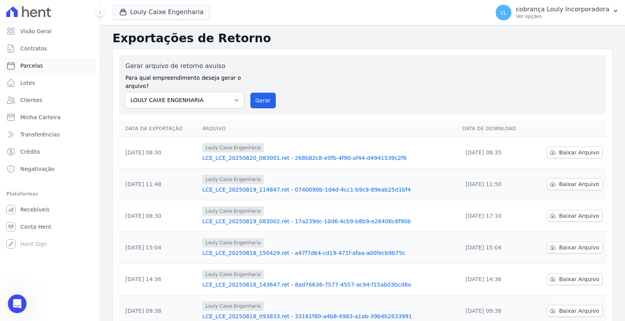  Describe the element at coordinates (83, 148) in the screenshot. I see `div: joined the conversation` at that location.